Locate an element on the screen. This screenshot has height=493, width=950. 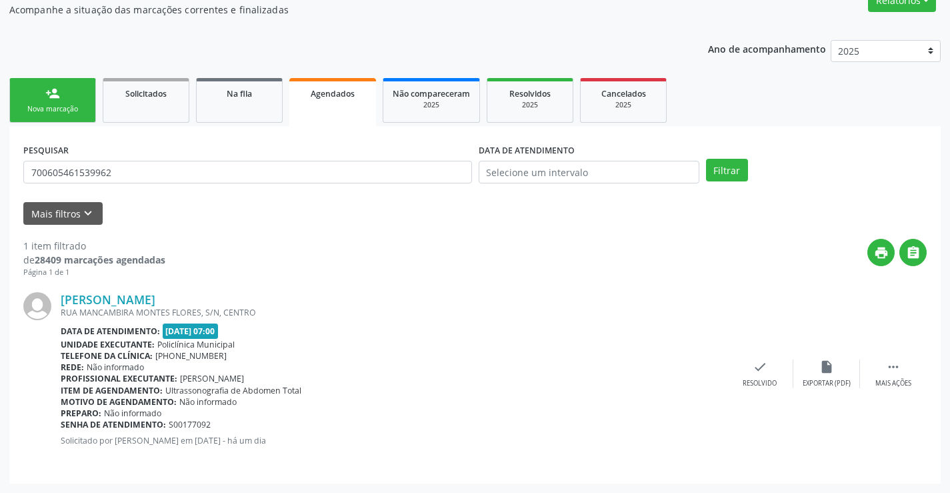
img: img is located at coordinates (37, 306).